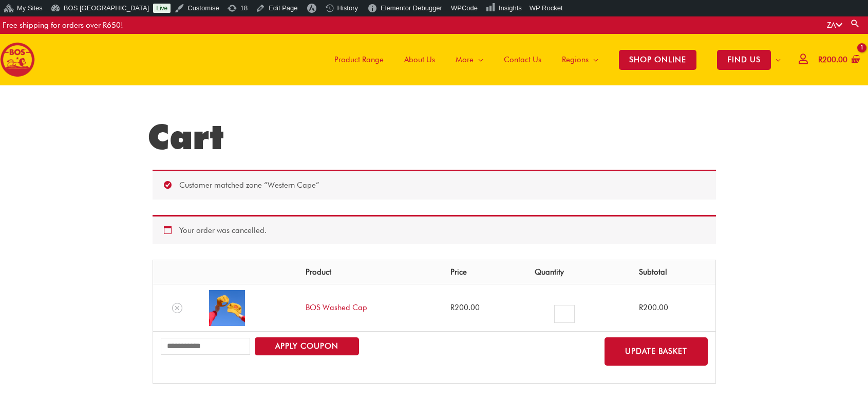 This screenshot has width=868, height=397. I want to click on th: Price, so click(485, 272).